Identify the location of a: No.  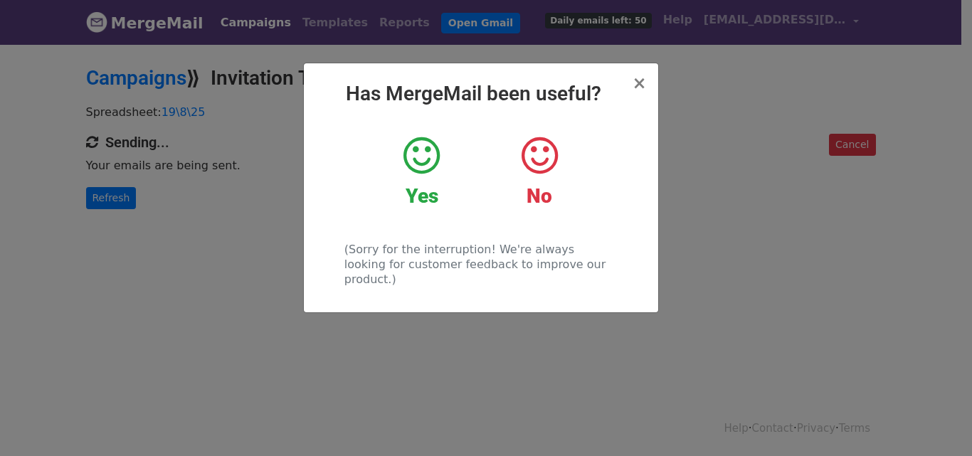
(539, 171).